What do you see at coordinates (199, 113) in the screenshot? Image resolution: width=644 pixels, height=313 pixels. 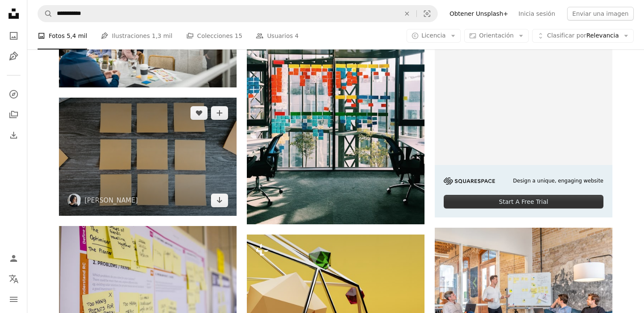 I see `button: Me gusta` at bounding box center [199, 113].